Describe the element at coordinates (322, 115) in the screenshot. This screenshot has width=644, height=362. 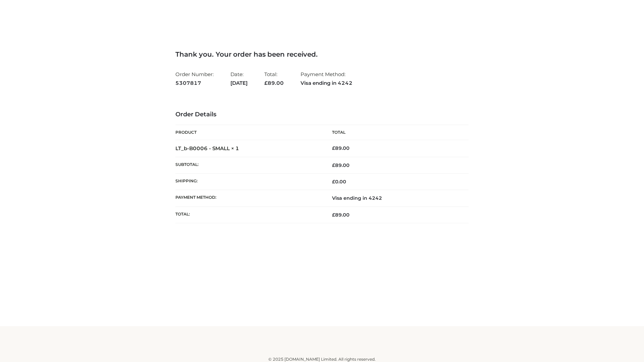
I see `h3: Order Details` at that location.